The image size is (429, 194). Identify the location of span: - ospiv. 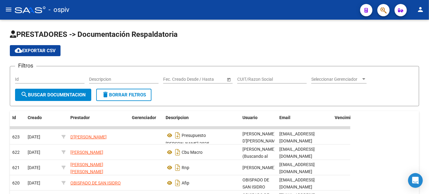
(59, 10).